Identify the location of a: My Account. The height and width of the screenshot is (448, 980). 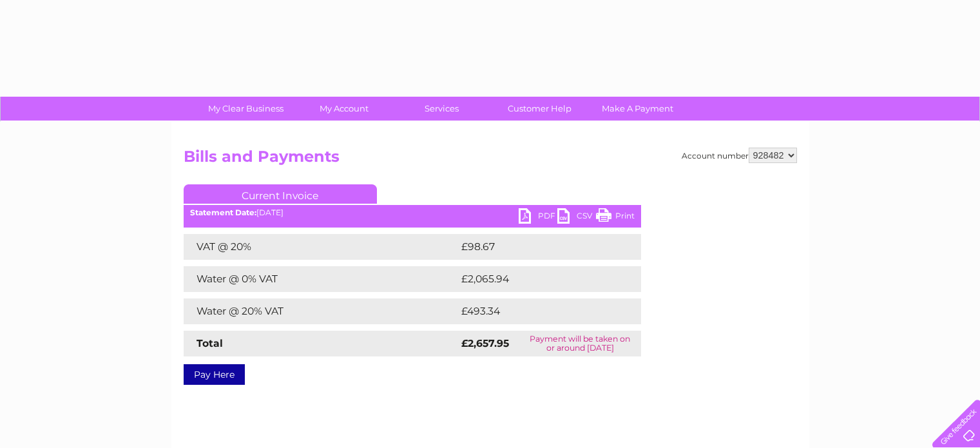
(344, 108).